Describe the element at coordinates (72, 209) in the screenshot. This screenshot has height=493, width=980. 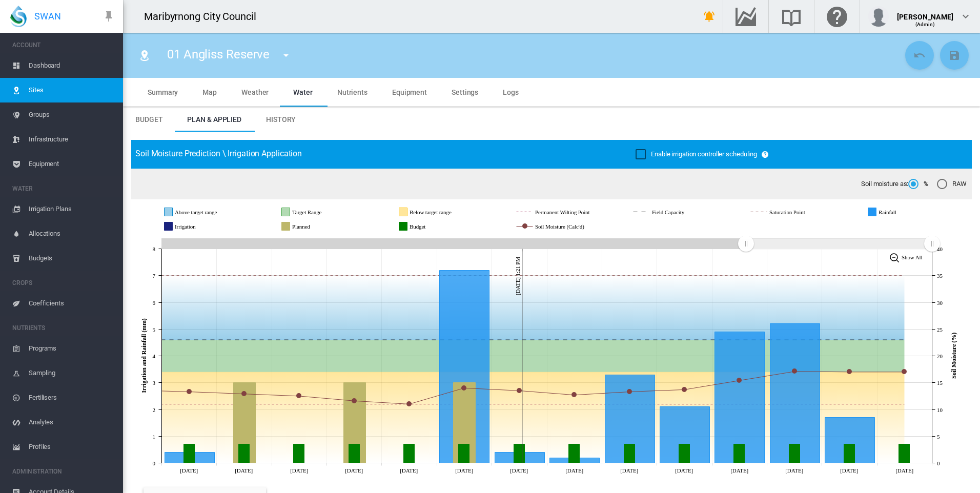
I see `span: Irrigation Plans` at that location.